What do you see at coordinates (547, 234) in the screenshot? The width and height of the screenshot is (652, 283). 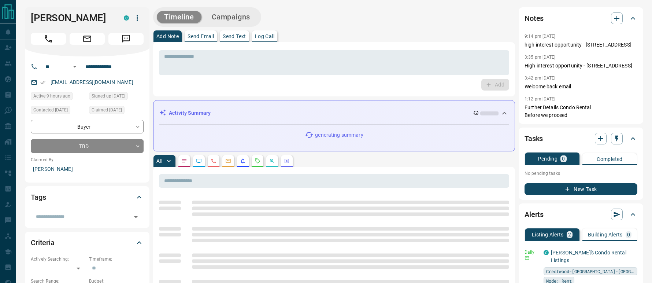 I see `p: Listing Alerts` at bounding box center [547, 234].